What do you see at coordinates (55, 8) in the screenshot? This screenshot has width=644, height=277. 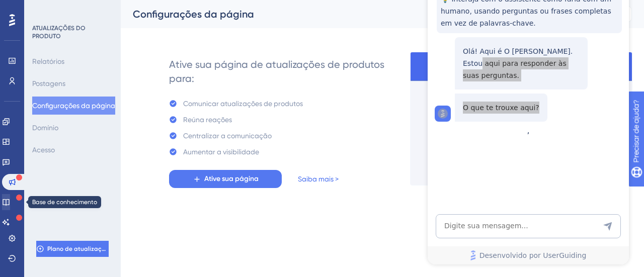 I see `font: Precisar de ajuda?` at bounding box center [55, 8].